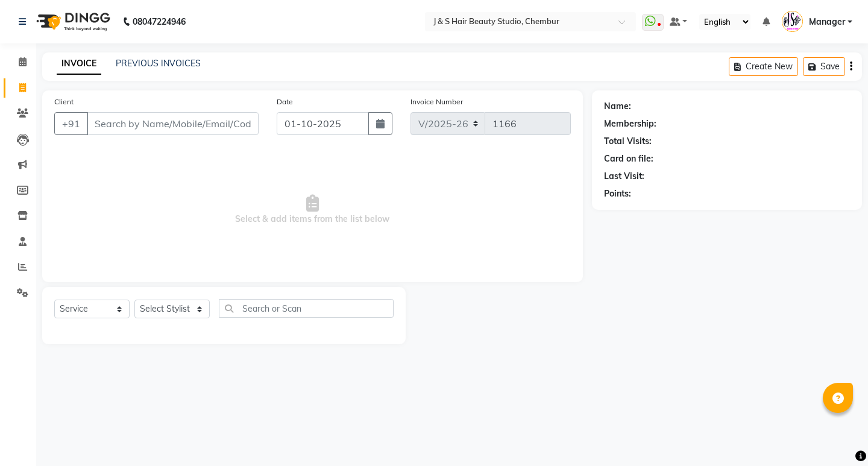 The width and height of the screenshot is (868, 466). What do you see at coordinates (623, 176) in the screenshot?
I see `div: Last Visit:` at bounding box center [623, 176].